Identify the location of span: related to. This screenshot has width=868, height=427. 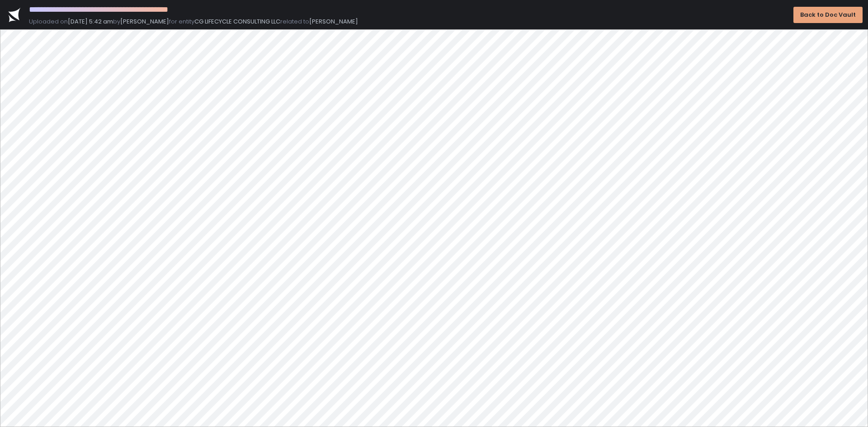
(295, 21).